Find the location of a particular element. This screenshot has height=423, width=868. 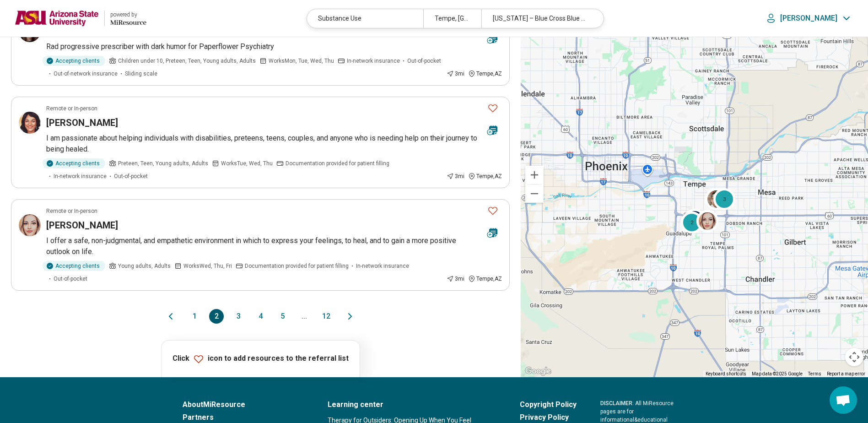

a: Arizona State Universitypowered by is located at coordinates (81, 18).